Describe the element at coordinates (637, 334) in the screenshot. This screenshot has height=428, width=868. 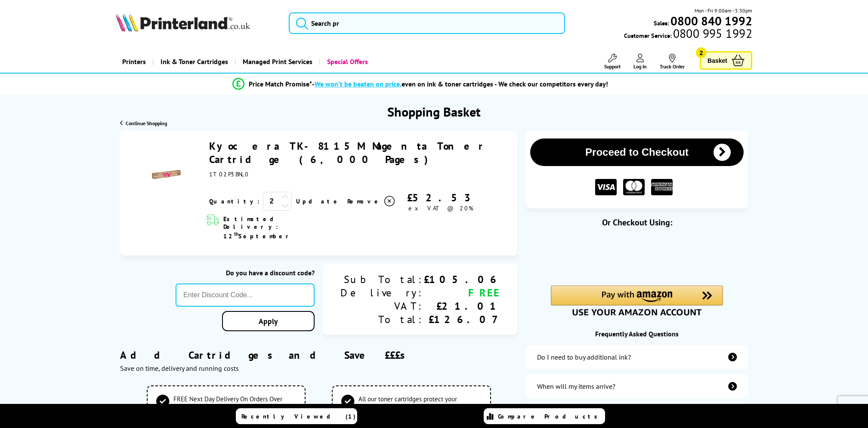
I see `div: Frequently Asked Questions` at that location.